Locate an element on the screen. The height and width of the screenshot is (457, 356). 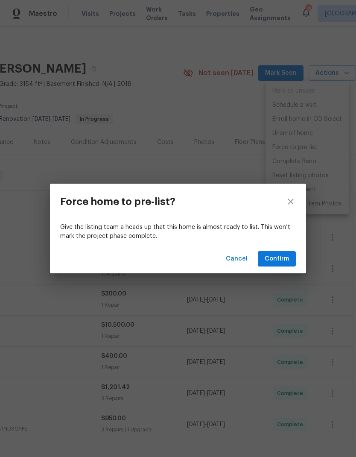
button: Cancel is located at coordinates (237, 259).